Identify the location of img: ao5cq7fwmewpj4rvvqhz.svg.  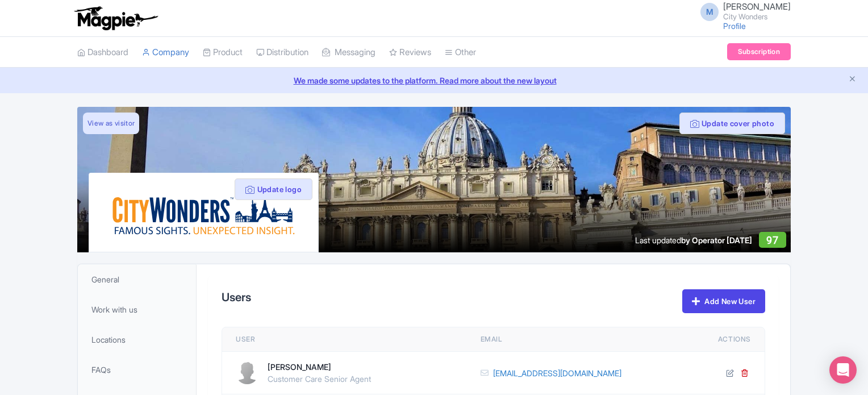
(203, 212).